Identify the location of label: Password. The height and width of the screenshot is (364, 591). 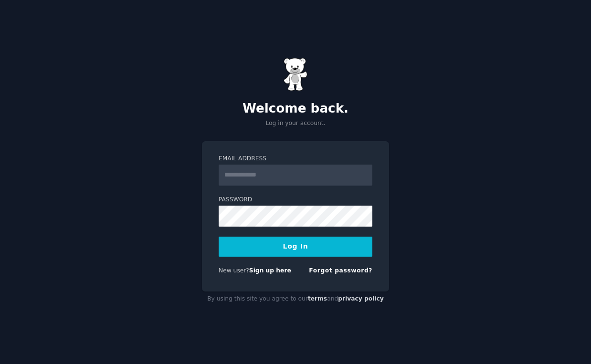
(296, 200).